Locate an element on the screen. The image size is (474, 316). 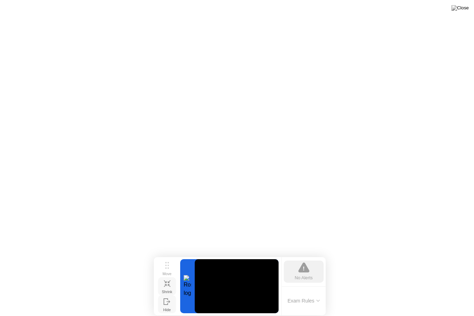
div: Move is located at coordinates (167, 274).